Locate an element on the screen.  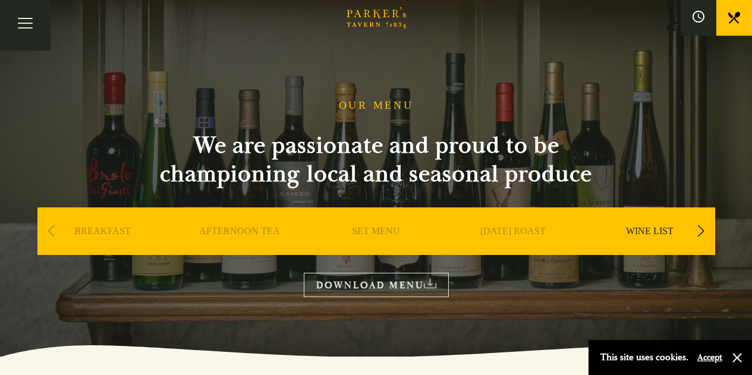
h1: OUR MENU is located at coordinates (377, 106).